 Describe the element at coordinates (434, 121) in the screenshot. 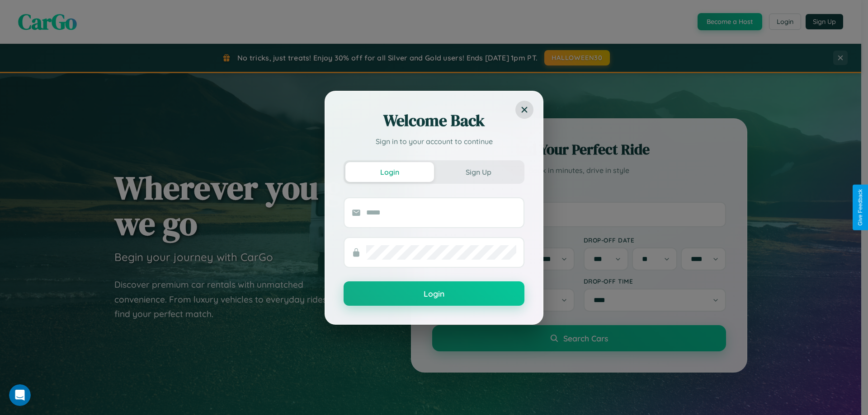

I see `h2: Welcome Back` at that location.